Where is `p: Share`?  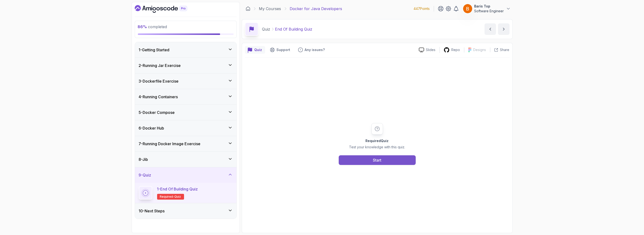 p: Share is located at coordinates (505, 50).